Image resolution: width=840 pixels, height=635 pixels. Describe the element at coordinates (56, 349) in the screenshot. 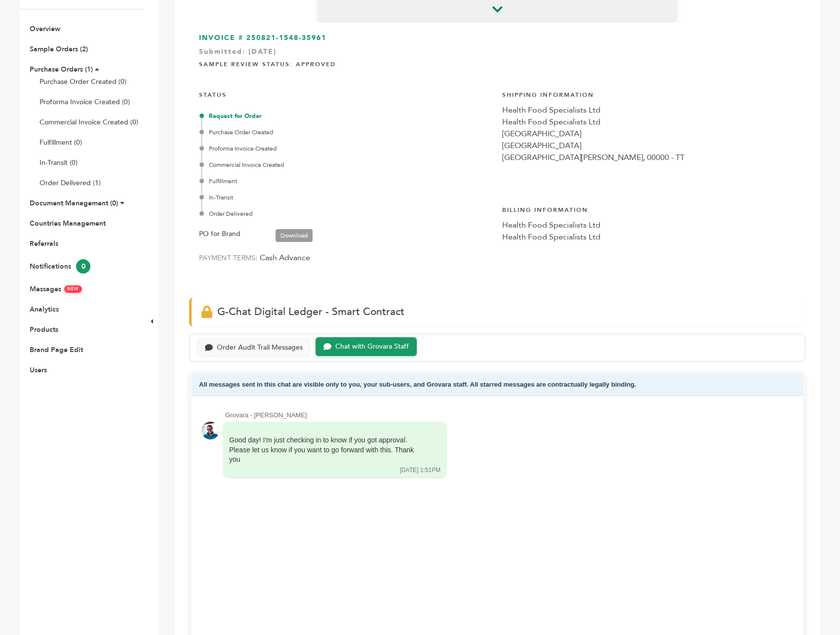

I see `a: Brand Page Edit` at that location.